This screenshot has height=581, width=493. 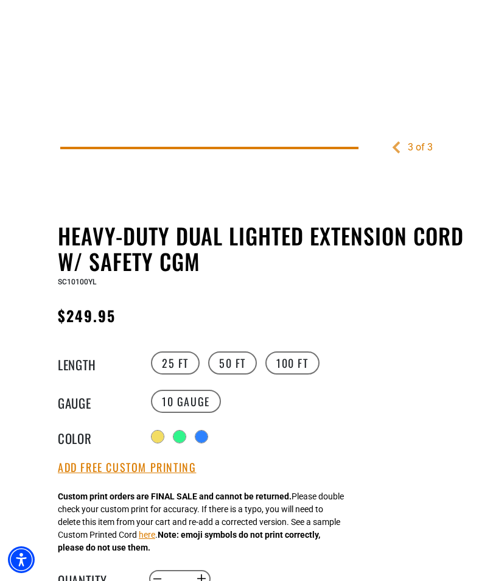 I want to click on h1: Heavy-Duty Dual Lighted Extension Cord w/ Safety CGM, so click(x=271, y=249).